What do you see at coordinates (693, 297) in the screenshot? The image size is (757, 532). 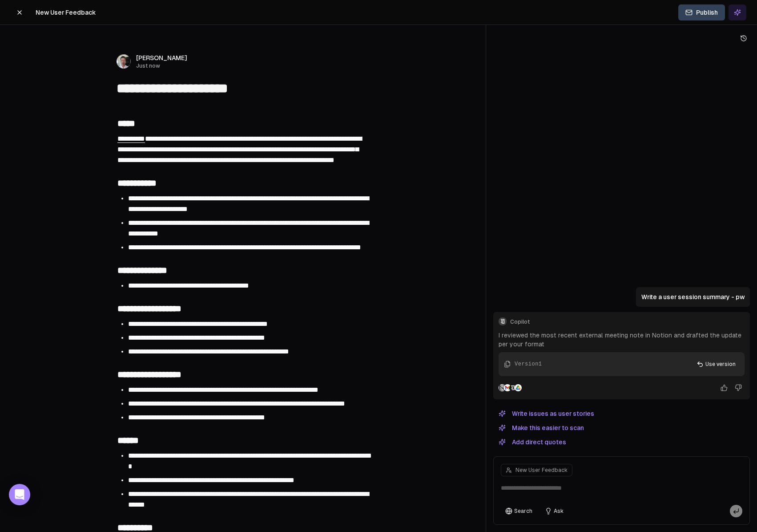 I see `p: Write a user session summary - pw` at bounding box center [693, 297].